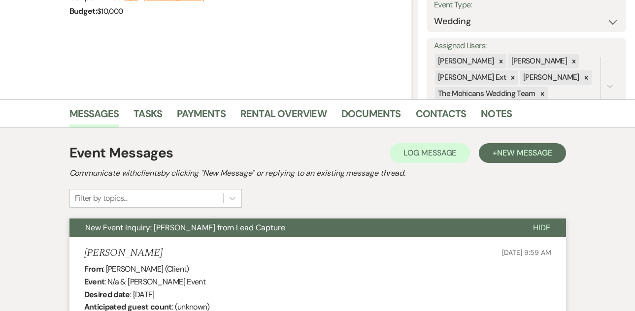 The width and height of the screenshot is (635, 311). Describe the element at coordinates (201, 117) in the screenshot. I see `a: Payments` at that location.